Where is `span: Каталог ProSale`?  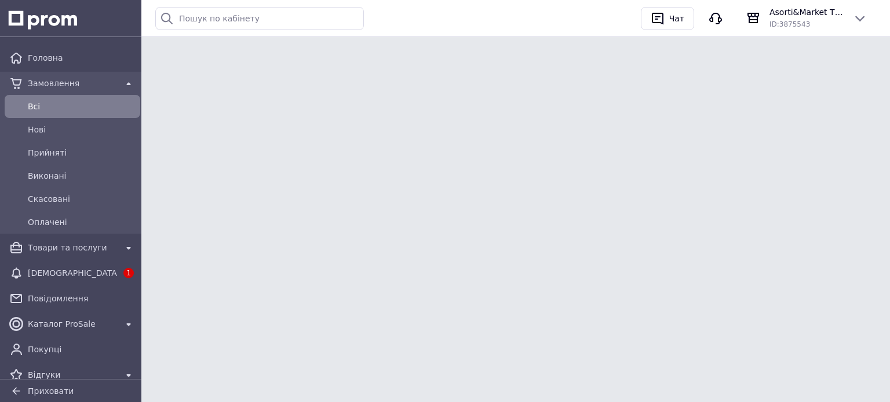 span: Каталог ProSale is located at coordinates (72, 324).